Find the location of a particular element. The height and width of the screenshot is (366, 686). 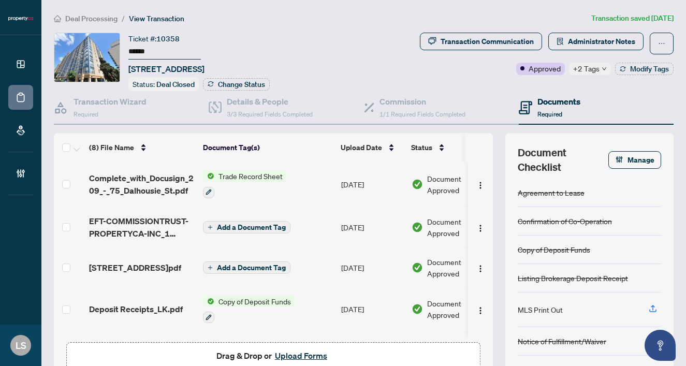

button: Manage is located at coordinates (635, 160).